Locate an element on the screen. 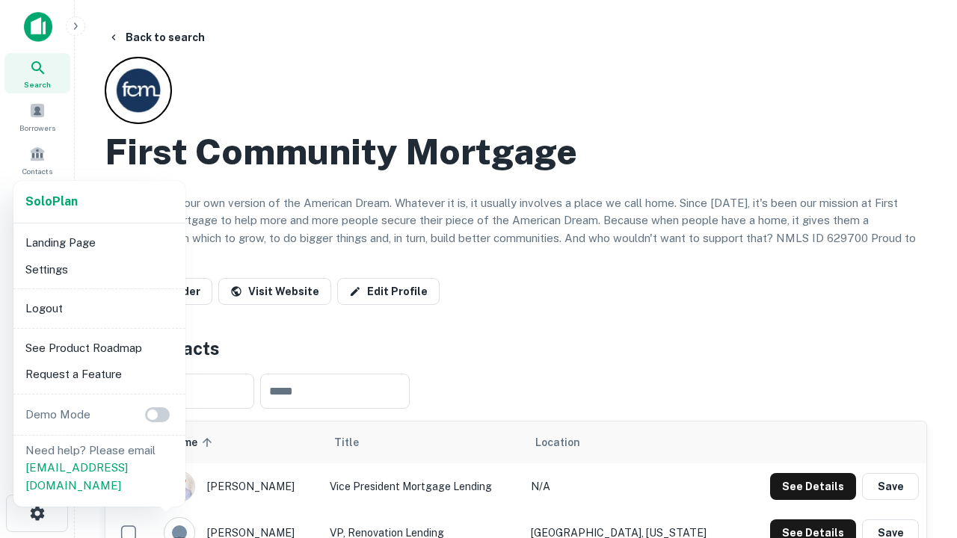 The height and width of the screenshot is (538, 957). p: Demo Mode is located at coordinates (58, 415).